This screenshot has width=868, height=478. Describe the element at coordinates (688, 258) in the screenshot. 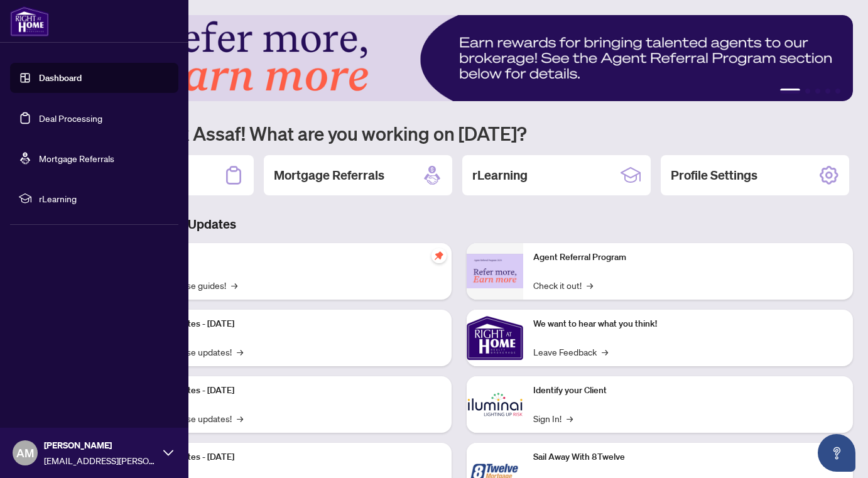

I see `p: Agent Referral Program` at that location.